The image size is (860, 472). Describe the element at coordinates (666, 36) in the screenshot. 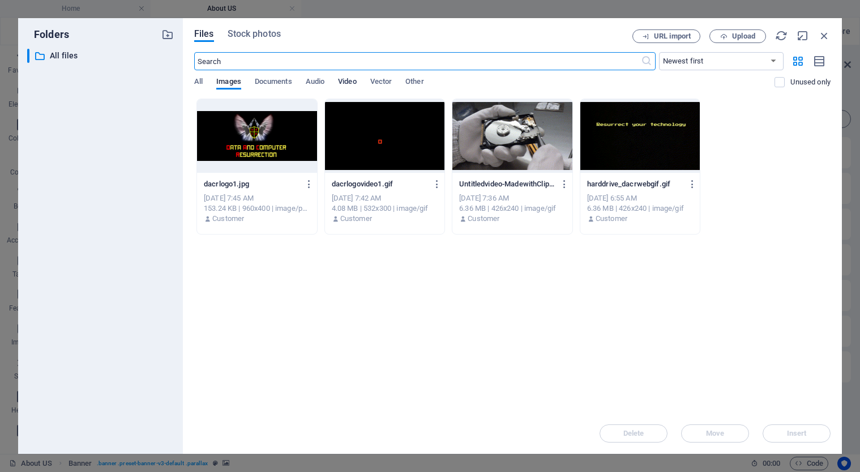

I see `button: URL import` at that location.